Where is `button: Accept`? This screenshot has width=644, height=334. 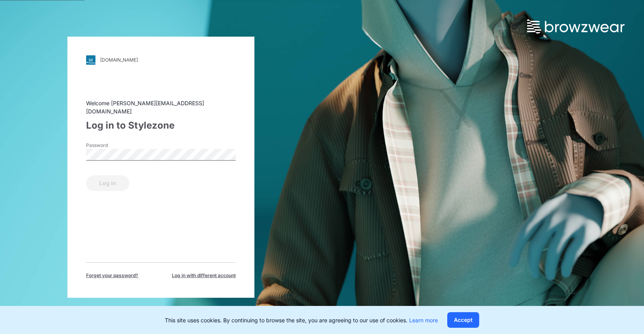
button: Accept is located at coordinates (464, 320).